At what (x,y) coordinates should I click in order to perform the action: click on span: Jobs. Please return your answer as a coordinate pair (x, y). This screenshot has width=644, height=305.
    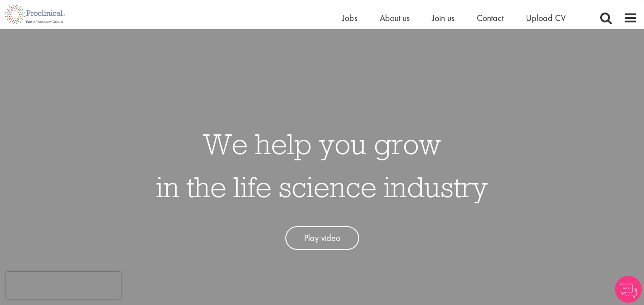
    Looking at the image, I should click on (350, 18).